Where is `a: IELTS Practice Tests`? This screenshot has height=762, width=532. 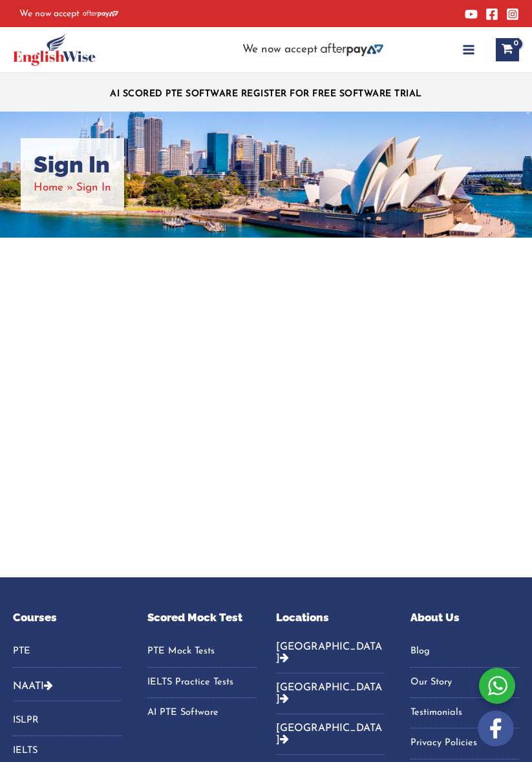 a: IELTS Practice Tests is located at coordinates (201, 682).